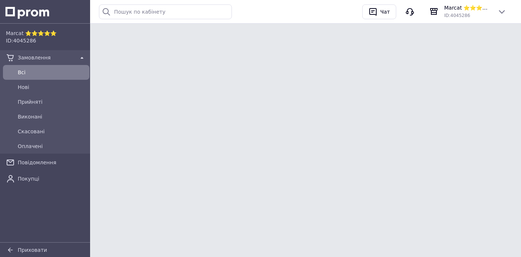 This screenshot has height=257, width=521. I want to click on input: Пошук по кабінету, so click(165, 12).